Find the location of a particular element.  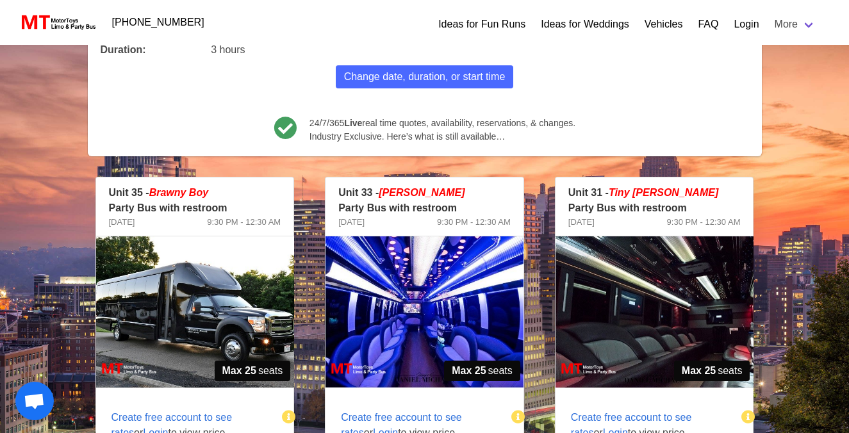

a: Ideas for Weddings is located at coordinates (585, 24).